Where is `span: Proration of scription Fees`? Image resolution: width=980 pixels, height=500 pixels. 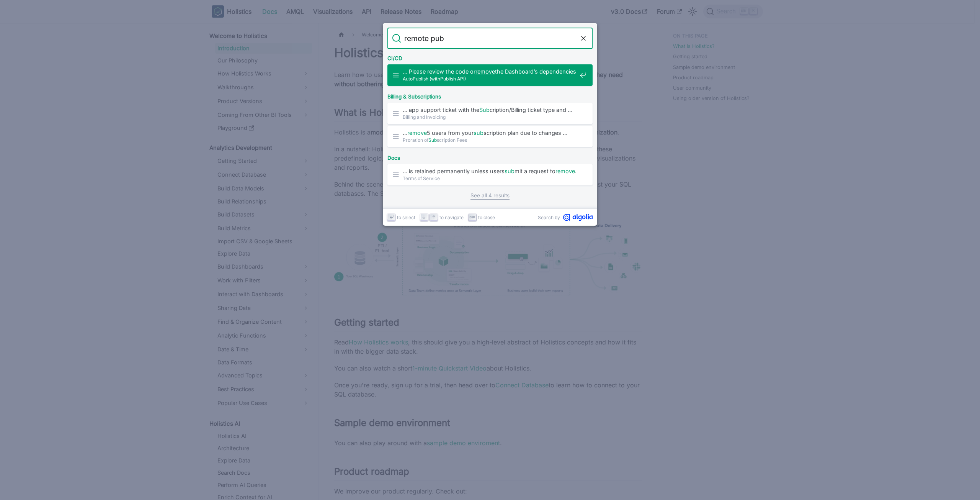
span: Proration of scription Fees is located at coordinates (490, 140).